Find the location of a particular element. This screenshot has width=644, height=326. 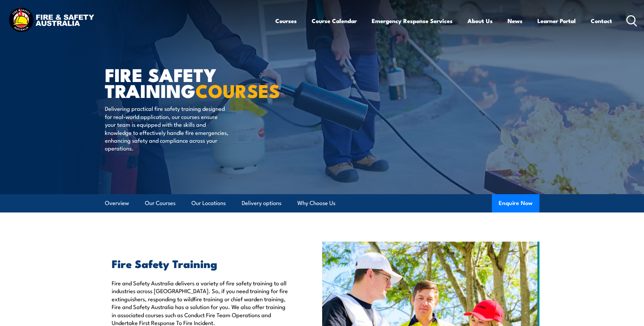

a: Overview is located at coordinates (117, 204).